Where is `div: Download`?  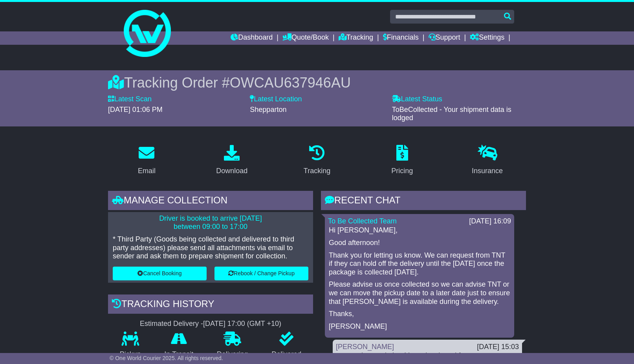 div: Download is located at coordinates (232, 171).